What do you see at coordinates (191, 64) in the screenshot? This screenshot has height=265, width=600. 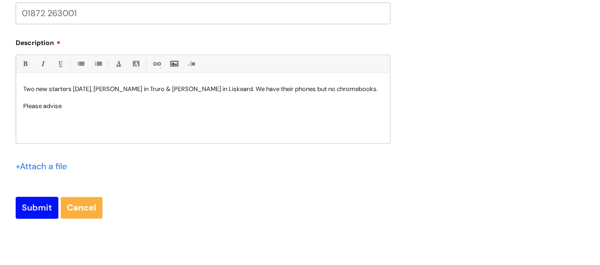 I see `a: Remove formatting (Ctrl-\)` at bounding box center [191, 64].